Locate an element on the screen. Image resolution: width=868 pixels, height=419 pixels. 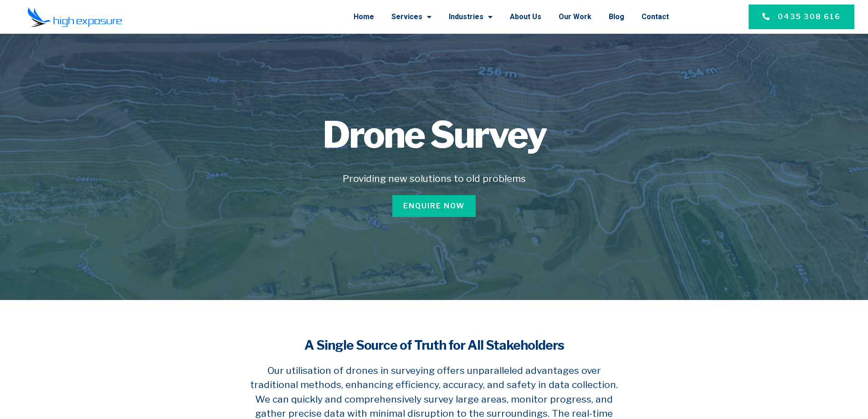
a: Enquire Now is located at coordinates (434, 206).